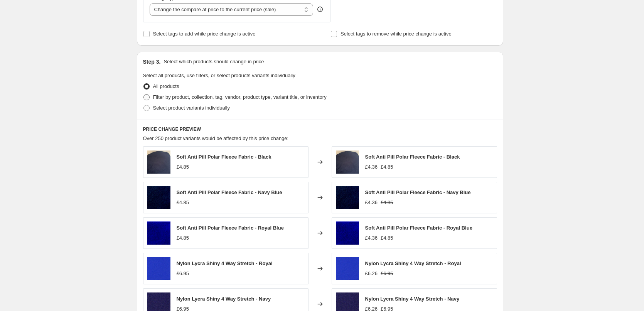 The width and height of the screenshot is (644, 311). What do you see at coordinates (166, 86) in the screenshot?
I see `span: All products` at bounding box center [166, 86].